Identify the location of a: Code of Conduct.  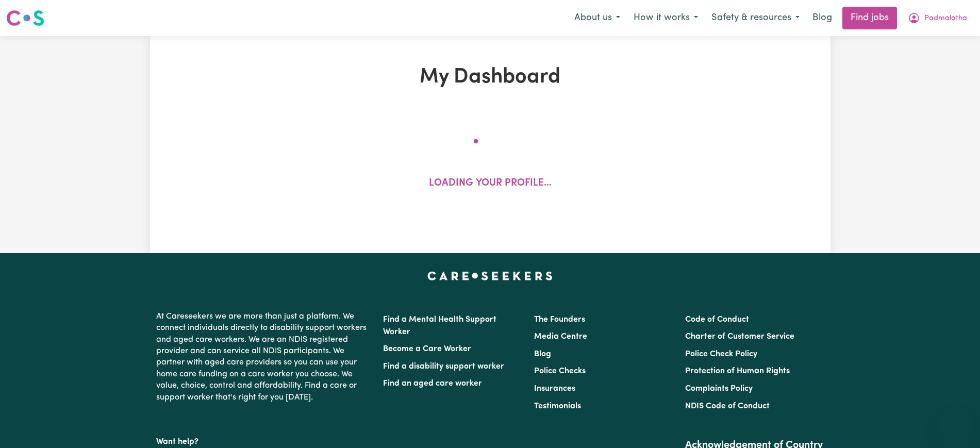
(717, 319).